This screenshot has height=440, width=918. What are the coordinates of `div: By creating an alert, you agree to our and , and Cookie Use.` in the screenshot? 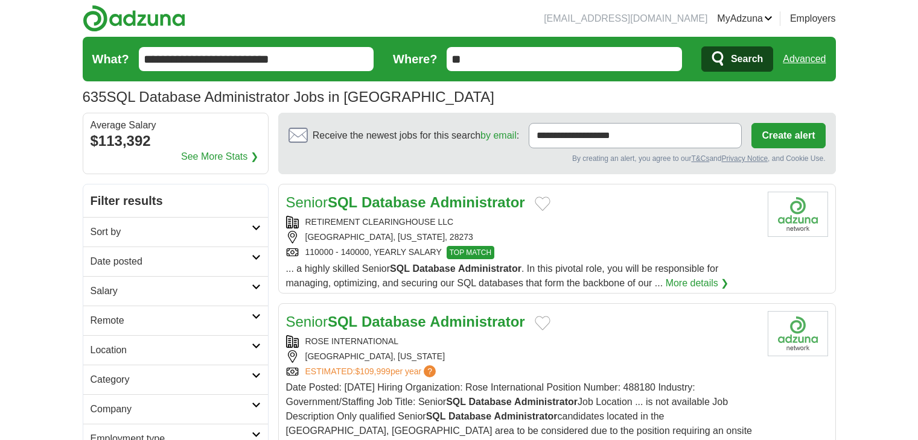 It's located at (557, 159).